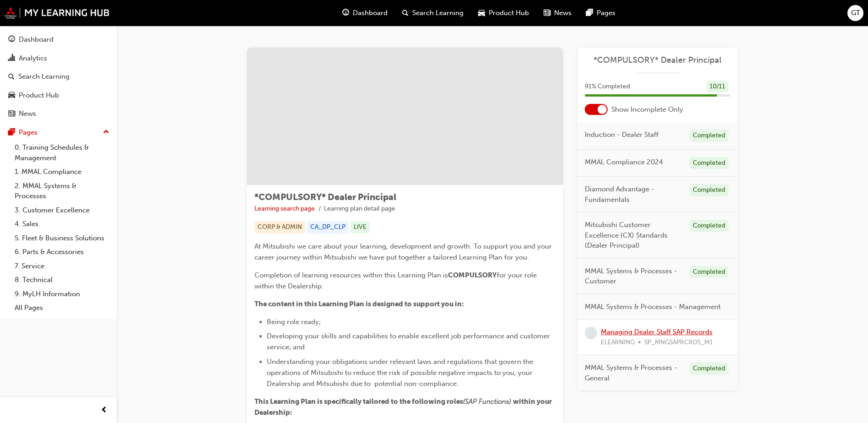 This screenshot has width=868, height=423. I want to click on a: 9. MyLH Information, so click(62, 294).